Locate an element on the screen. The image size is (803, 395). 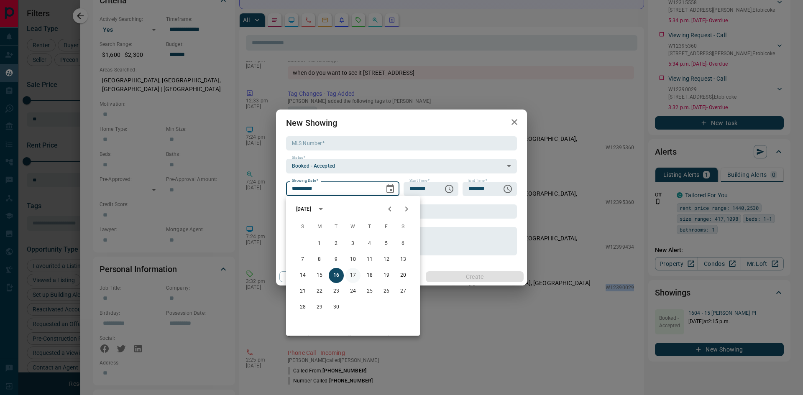
span: Saturday is located at coordinates (403, 227).